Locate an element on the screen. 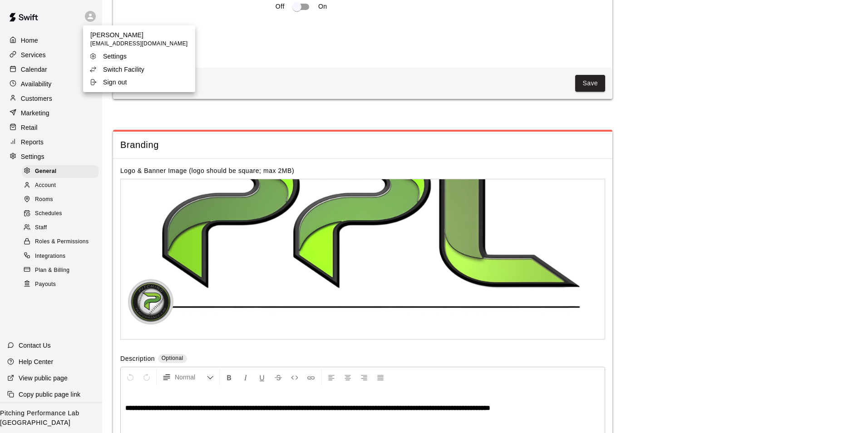 The height and width of the screenshot is (433, 868). a: Settings is located at coordinates (139, 57).